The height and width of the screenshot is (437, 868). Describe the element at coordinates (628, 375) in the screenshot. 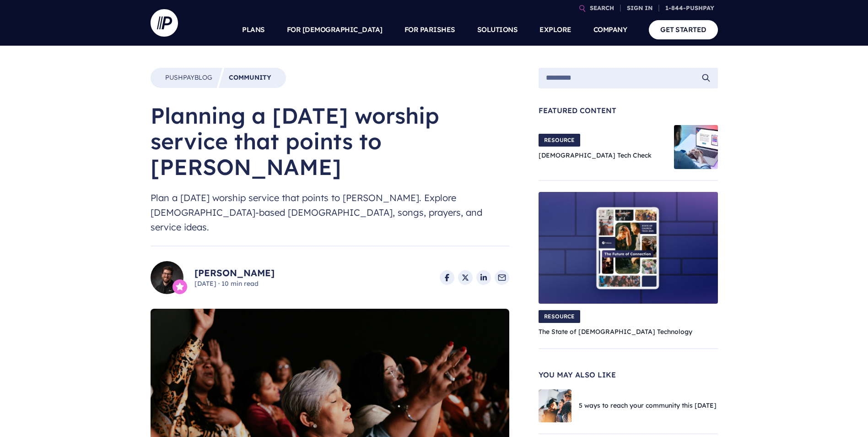

I see `span: You May Also Like` at that location.